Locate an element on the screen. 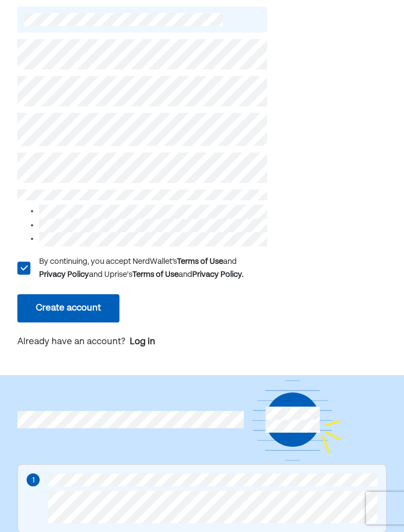 Image resolution: width=404 pixels, height=532 pixels. div: Privacy Policy is located at coordinates (64, 275).